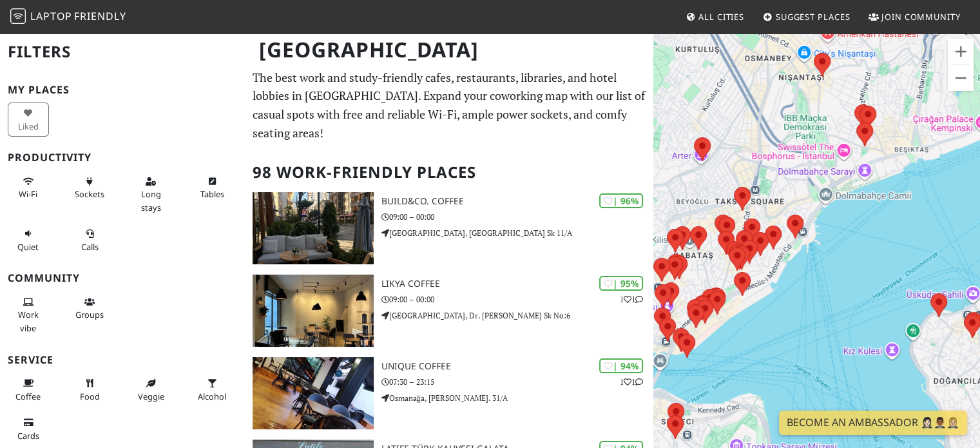 This screenshot has width=980, height=448. What do you see at coordinates (212, 187) in the screenshot?
I see `button: Tables` at bounding box center [212, 187].